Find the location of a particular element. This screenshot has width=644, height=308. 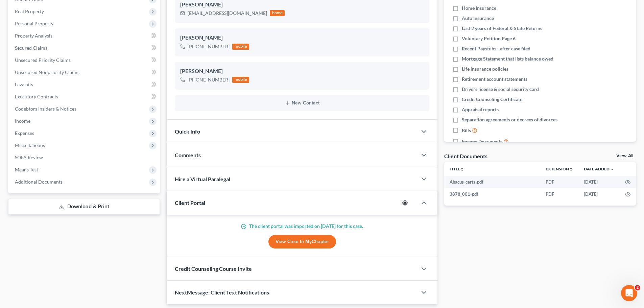

span: Unsecured Priority Claims is located at coordinates (43, 60).